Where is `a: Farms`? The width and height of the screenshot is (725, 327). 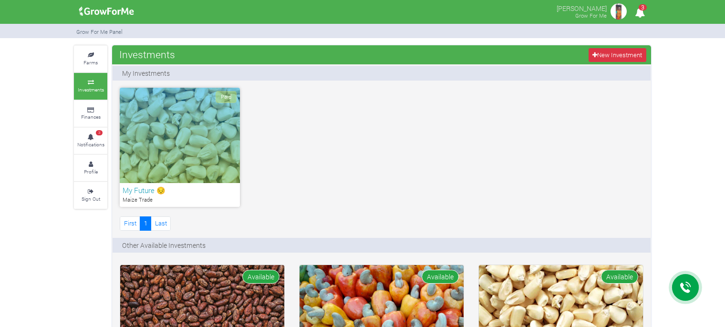
a: Farms is located at coordinates (91, 59).